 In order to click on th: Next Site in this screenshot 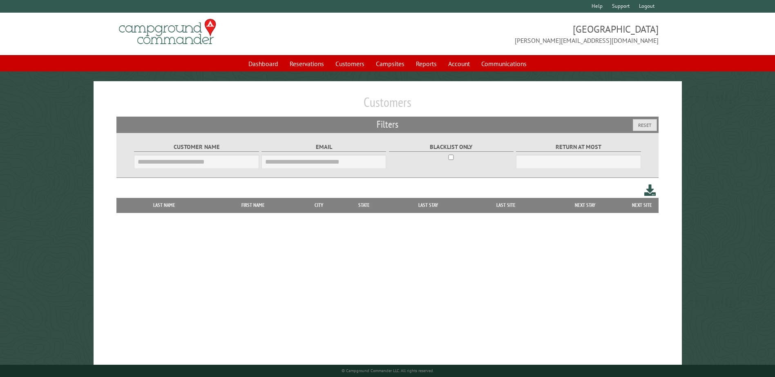, I will do `click(642, 205)`.